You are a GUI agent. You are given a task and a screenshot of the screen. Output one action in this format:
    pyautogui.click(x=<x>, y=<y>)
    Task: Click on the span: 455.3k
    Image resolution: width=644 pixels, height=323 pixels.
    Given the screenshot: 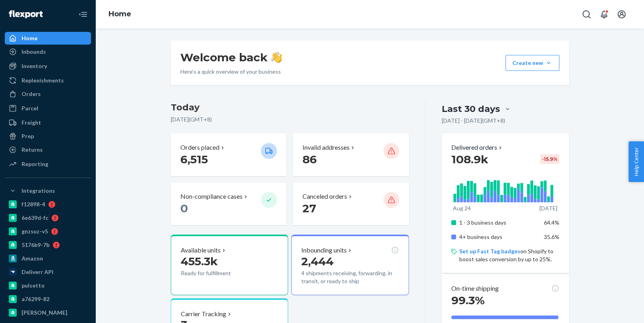 What is the action you would take?
    pyautogui.click(x=199, y=262)
    